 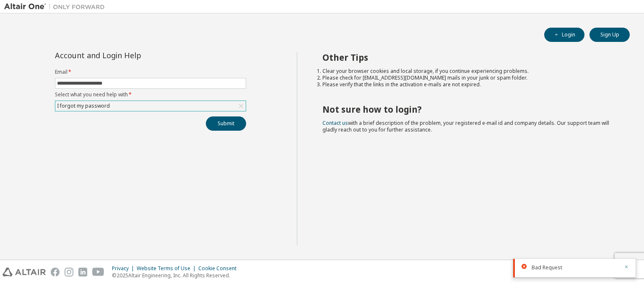 I want to click on h2: Other Tips, so click(x=469, y=57).